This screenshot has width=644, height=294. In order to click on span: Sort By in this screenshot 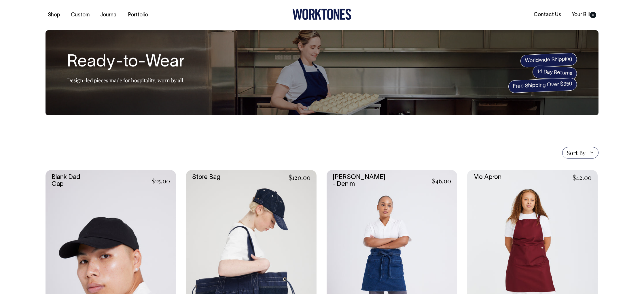, I will do `click(576, 153)`.